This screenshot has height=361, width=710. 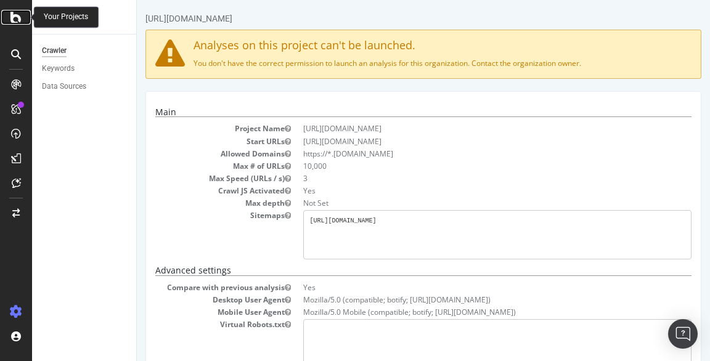 What do you see at coordinates (86, 153) in the screenshot?
I see `dt: Allowed Domains` at bounding box center [86, 153].